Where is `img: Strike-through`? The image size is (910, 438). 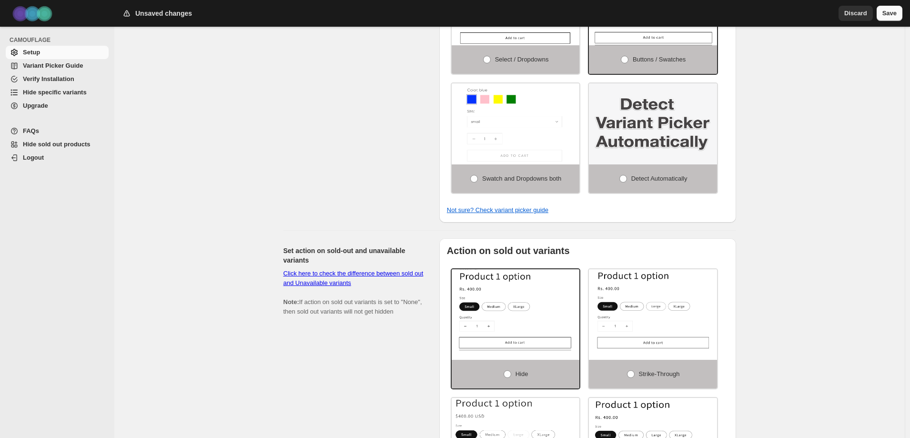
img: Strike-through is located at coordinates (653, 310).